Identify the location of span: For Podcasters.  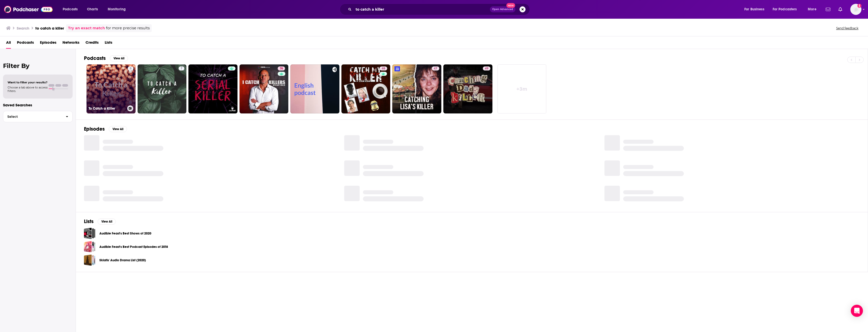
(785, 10).